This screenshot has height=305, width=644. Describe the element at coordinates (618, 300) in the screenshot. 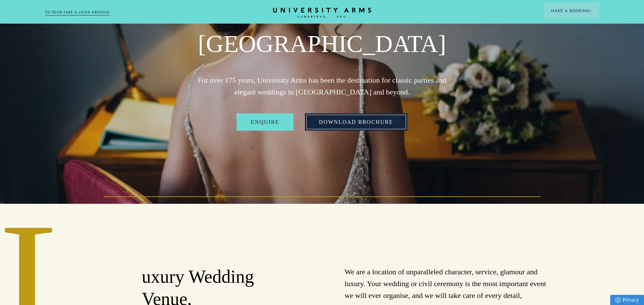

I see `img: Privacy` at that location.